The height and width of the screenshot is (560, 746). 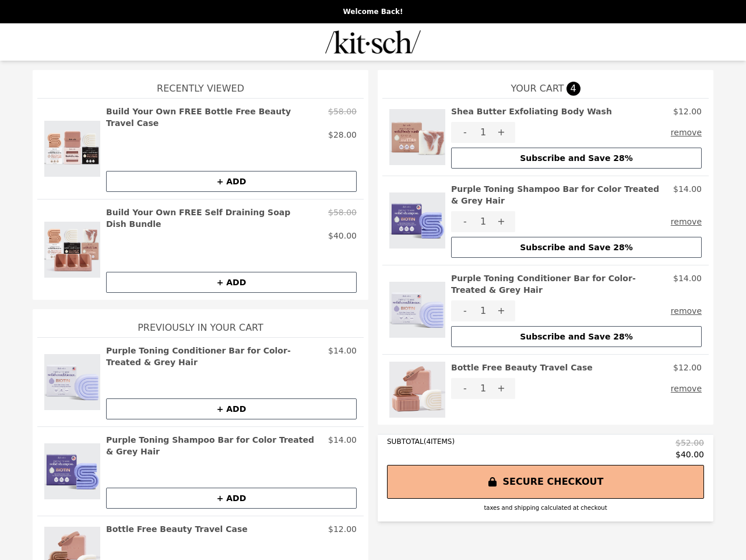 I want to click on img: Bottle Free Beauty Travel Case, so click(x=418, y=390).